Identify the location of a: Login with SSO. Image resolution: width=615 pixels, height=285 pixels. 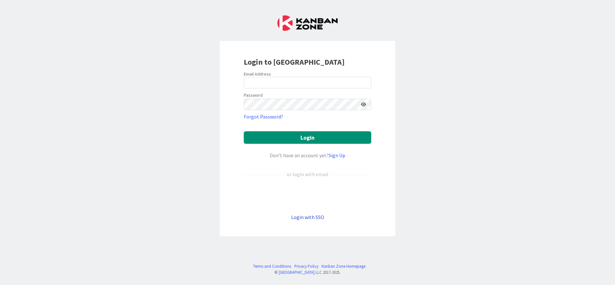
(308, 217).